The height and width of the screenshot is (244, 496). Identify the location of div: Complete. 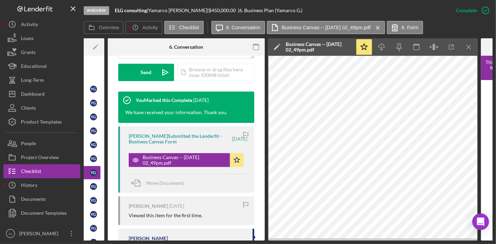
(466, 10).